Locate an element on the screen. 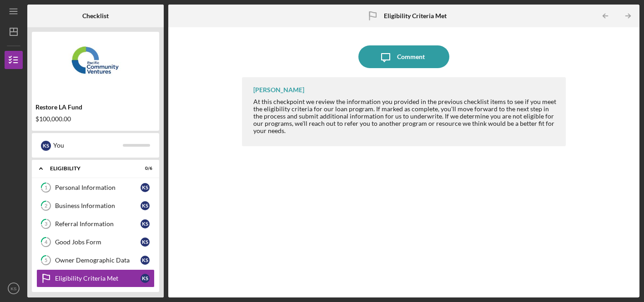 The image size is (644, 302). div: Good Jobs Form is located at coordinates (98, 242).